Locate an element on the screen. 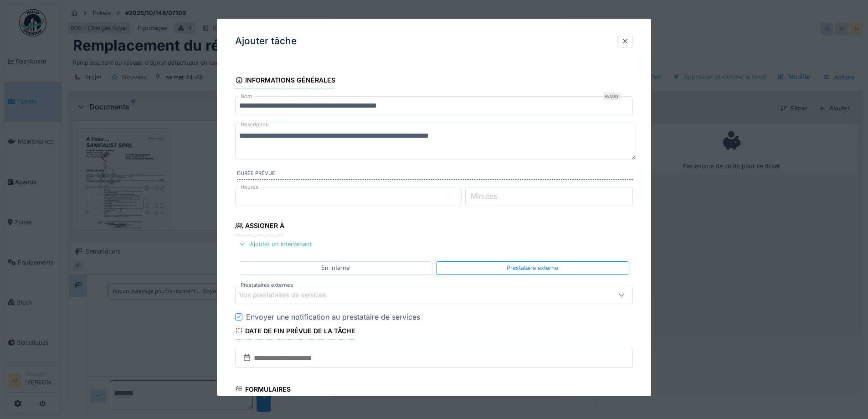  div: Ajouter un intervenant is located at coordinates (275, 244).